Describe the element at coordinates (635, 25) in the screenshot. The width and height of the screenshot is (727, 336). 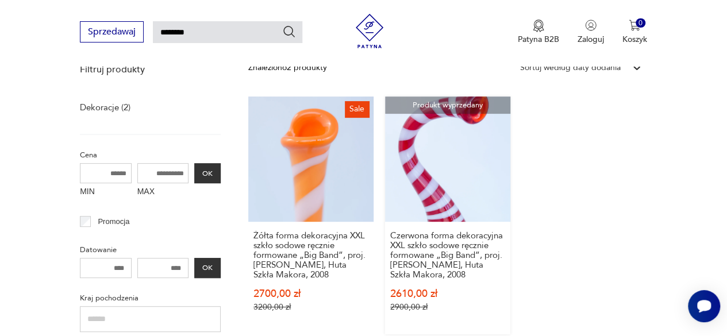
I see `img: Ikona koszyka` at that location.